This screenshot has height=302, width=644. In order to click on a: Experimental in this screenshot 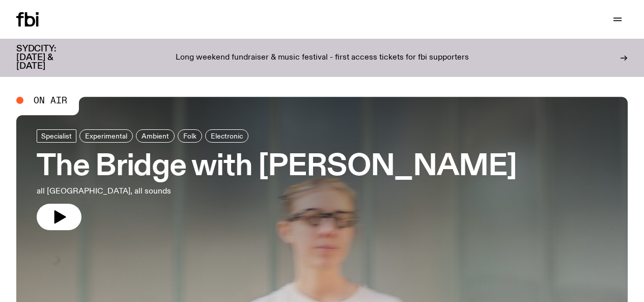, I will do `click(106, 136)`.